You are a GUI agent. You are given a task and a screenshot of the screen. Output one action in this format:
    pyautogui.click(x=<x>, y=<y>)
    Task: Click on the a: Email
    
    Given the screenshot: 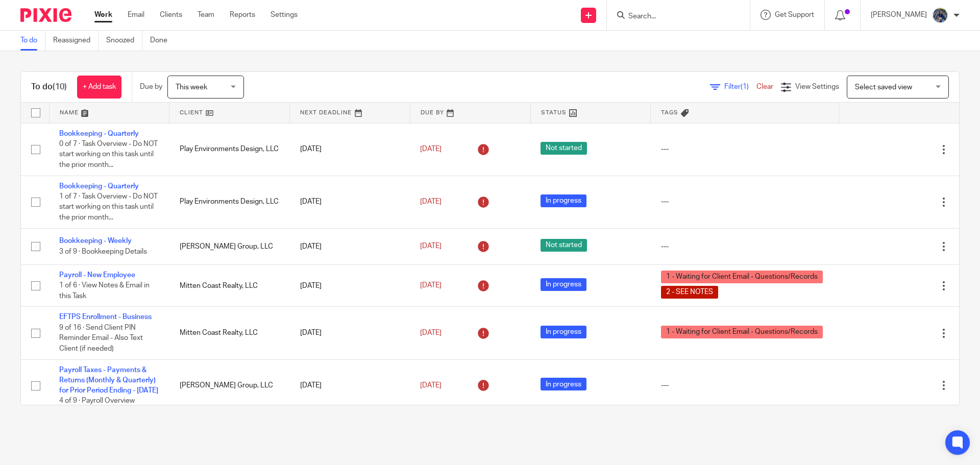 What is the action you would take?
    pyautogui.click(x=136, y=15)
    